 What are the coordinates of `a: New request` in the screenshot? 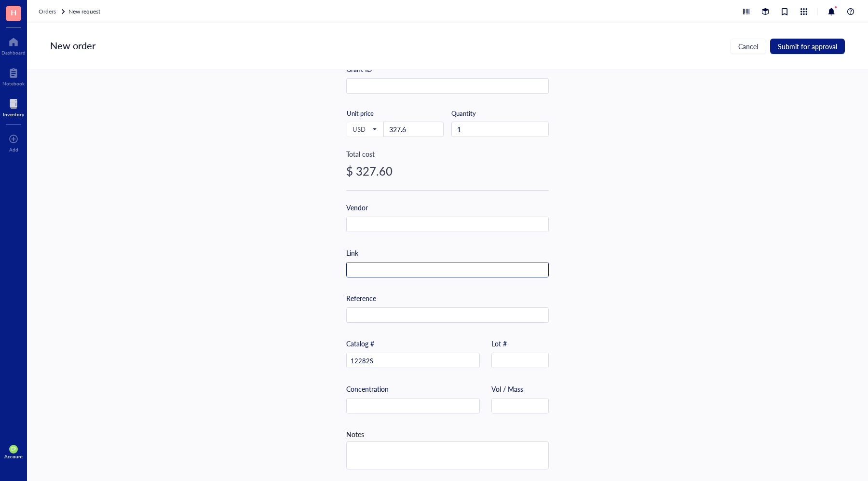 It's located at (85, 11).